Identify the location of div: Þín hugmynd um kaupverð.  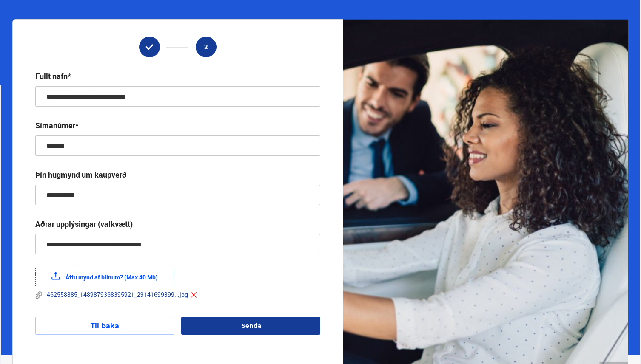
(81, 175).